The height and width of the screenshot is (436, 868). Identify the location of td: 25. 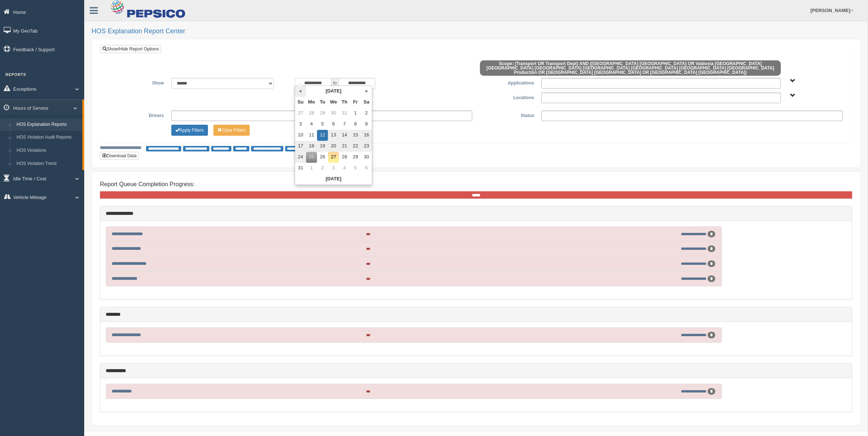
(312, 158).